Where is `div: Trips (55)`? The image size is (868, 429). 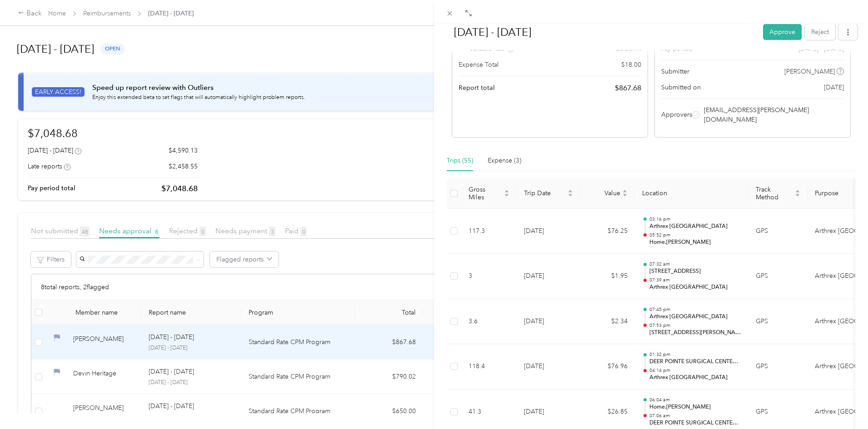
div: Trips (55) is located at coordinates (460, 161).